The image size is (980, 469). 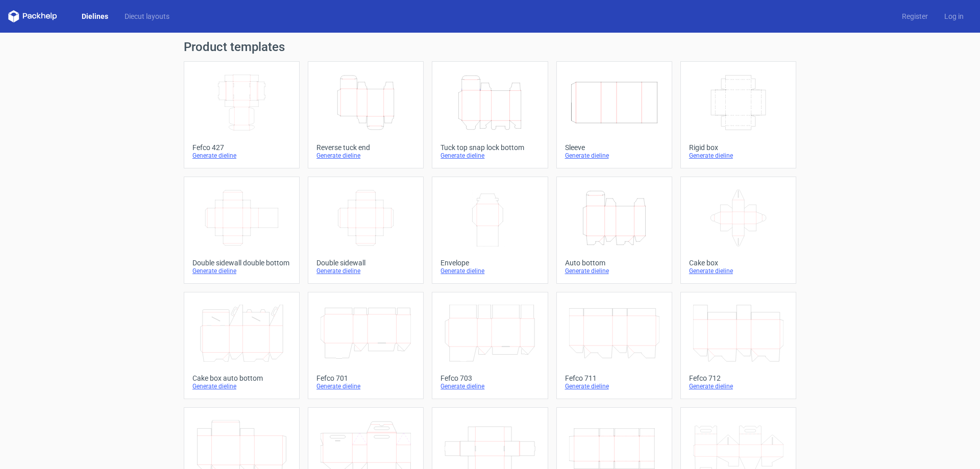 What do you see at coordinates (242, 345) in the screenshot?
I see `a: Cake box auto bottomGenerate dieline` at bounding box center [242, 345].